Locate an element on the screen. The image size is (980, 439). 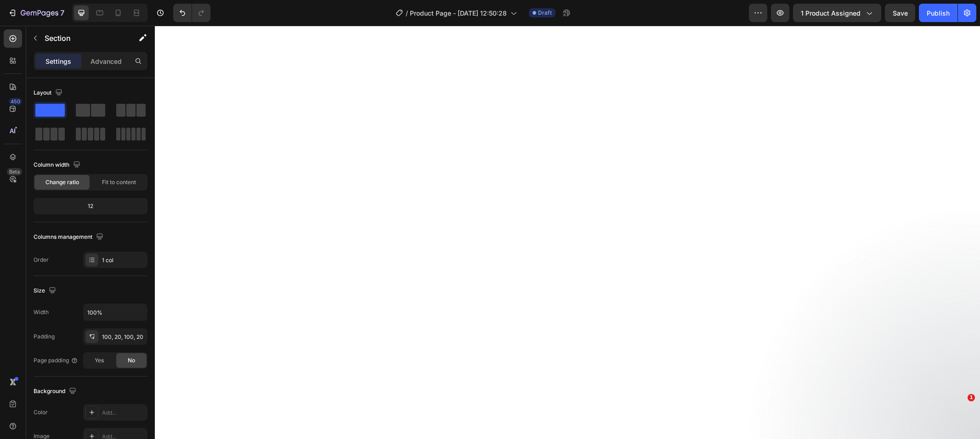
div: Size is located at coordinates (46, 291).